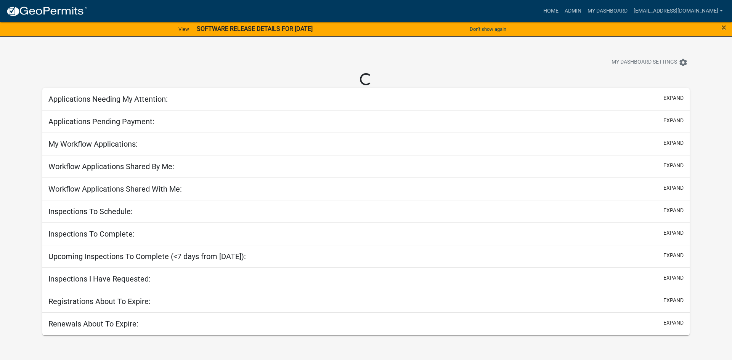 The height and width of the screenshot is (360, 732). I want to click on h5: Workflow Applications Shared By Me:, so click(111, 167).